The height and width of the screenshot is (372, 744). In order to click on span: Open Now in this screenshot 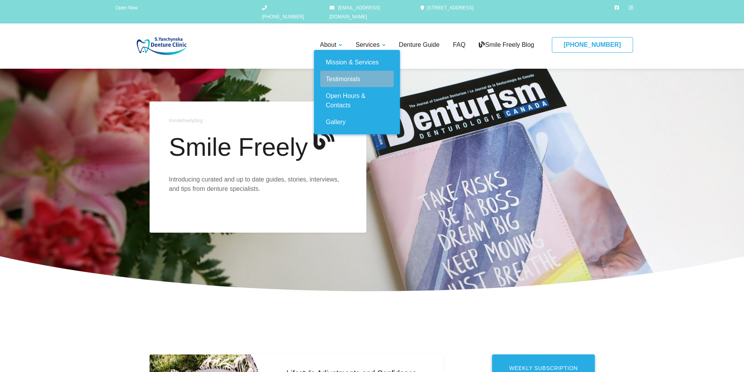, I will do `click(126, 8)`.